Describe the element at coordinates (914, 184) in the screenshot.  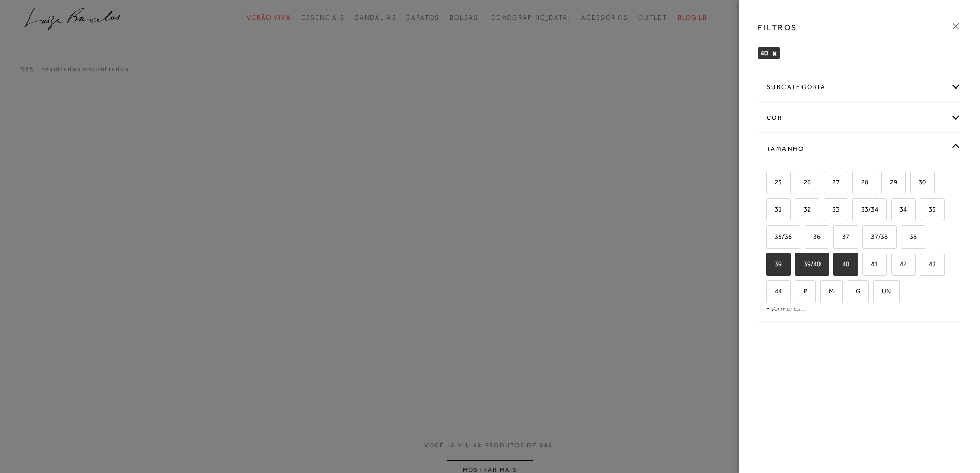
I see `input: 30` at that location.